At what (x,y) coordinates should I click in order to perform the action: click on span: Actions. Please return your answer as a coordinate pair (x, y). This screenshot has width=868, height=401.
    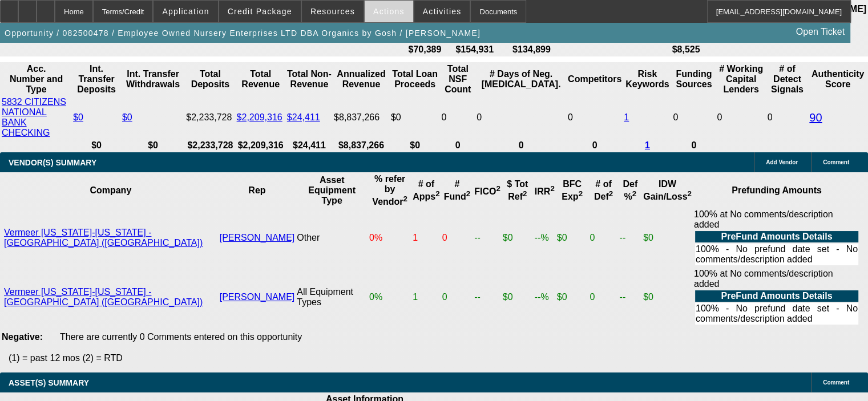
    Looking at the image, I should click on (389, 12).